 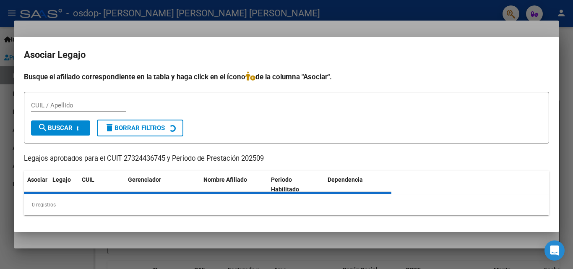 What do you see at coordinates (162, 185) in the screenshot?
I see `datatable-header-cell: Gerenciador` at bounding box center [162, 185].